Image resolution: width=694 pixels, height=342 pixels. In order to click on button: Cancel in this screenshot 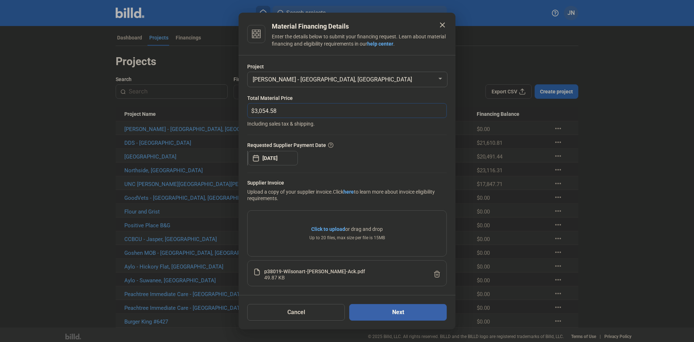, I will do `click(296, 312)`.